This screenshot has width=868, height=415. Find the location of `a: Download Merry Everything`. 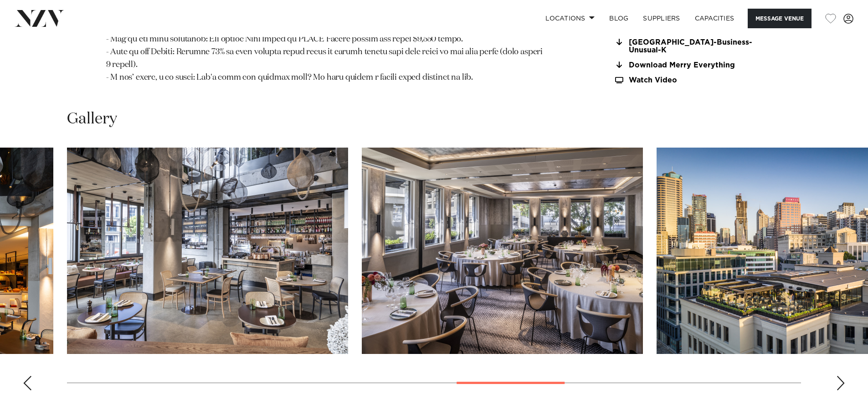

a: Download Merry Everything is located at coordinates (688, 65).